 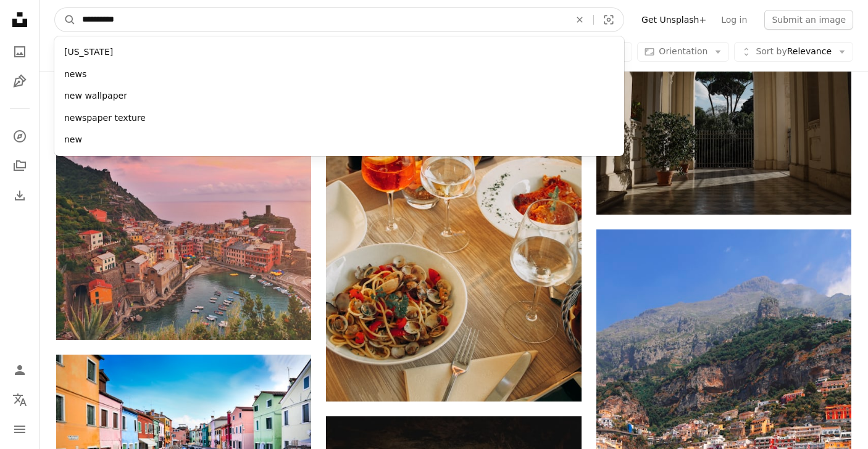 What do you see at coordinates (724, 129) in the screenshot?
I see `a: photo of green leafed plants inside hallway` at bounding box center [724, 129].